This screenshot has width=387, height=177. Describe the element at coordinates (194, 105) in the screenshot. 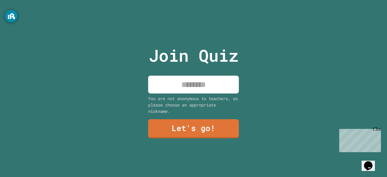

I see `div: You are not anonymous to teachers, so please choose an appropriate nickname.` at that location.